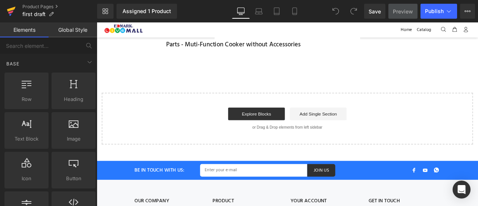  Describe the element at coordinates (354, 11) in the screenshot. I see `button: Redo` at that location.